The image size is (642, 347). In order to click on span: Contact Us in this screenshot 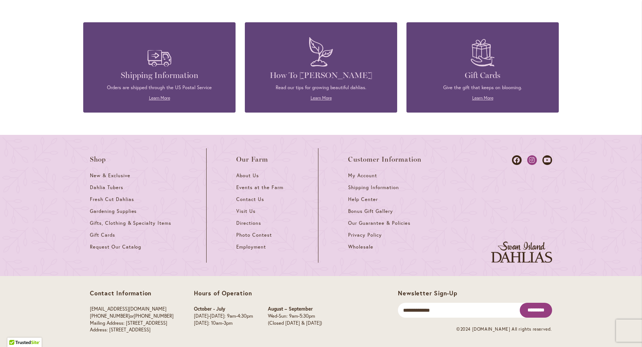, I will do `click(250, 199)`.